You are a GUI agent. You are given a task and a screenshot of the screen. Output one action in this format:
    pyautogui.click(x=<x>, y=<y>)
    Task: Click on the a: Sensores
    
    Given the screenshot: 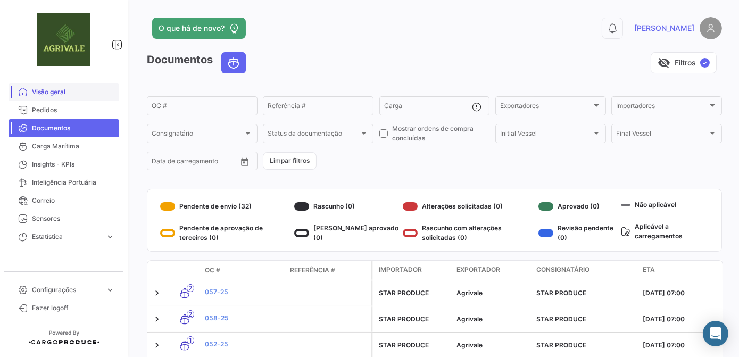 What is the action you would take?
    pyautogui.click(x=64, y=219)
    